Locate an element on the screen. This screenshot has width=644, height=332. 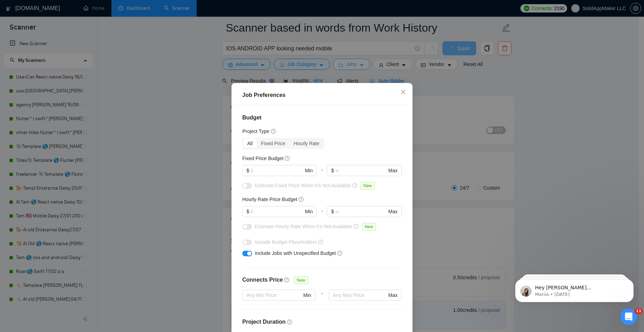
span: Estimate Hourly Rate When It’s Not Available is located at coordinates (304, 226).